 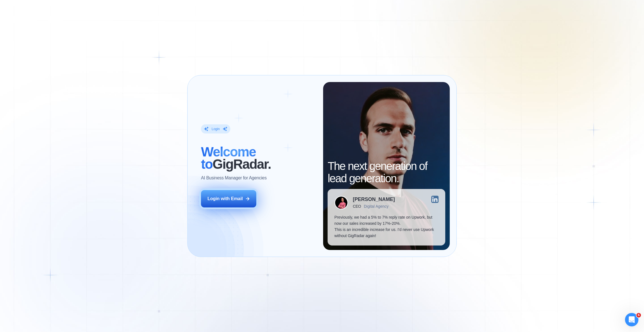 What do you see at coordinates (229, 199) in the screenshot?
I see `button: Login with Email` at bounding box center [229, 199].